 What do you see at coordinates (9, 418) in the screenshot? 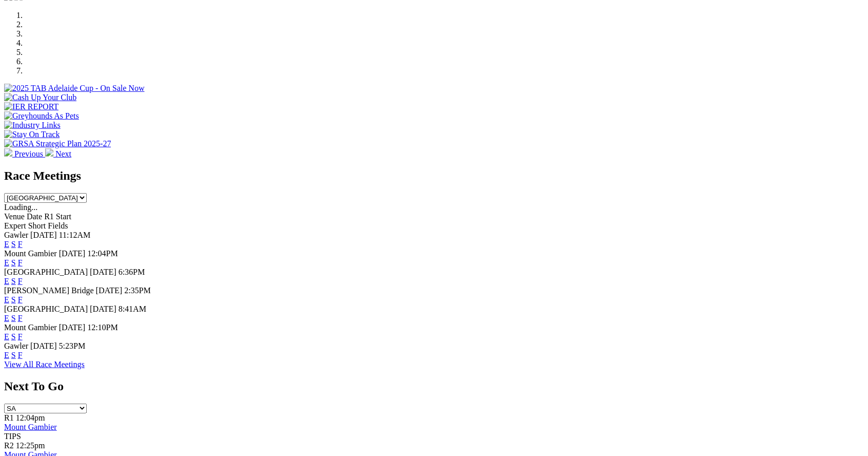
I see `span: R1` at bounding box center [9, 418].